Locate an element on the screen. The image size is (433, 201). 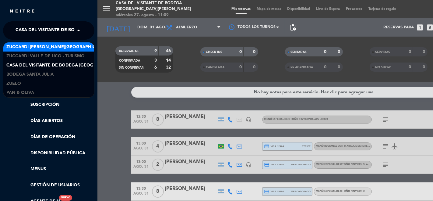
a: Días abiertos is located at coordinates (55, 121).